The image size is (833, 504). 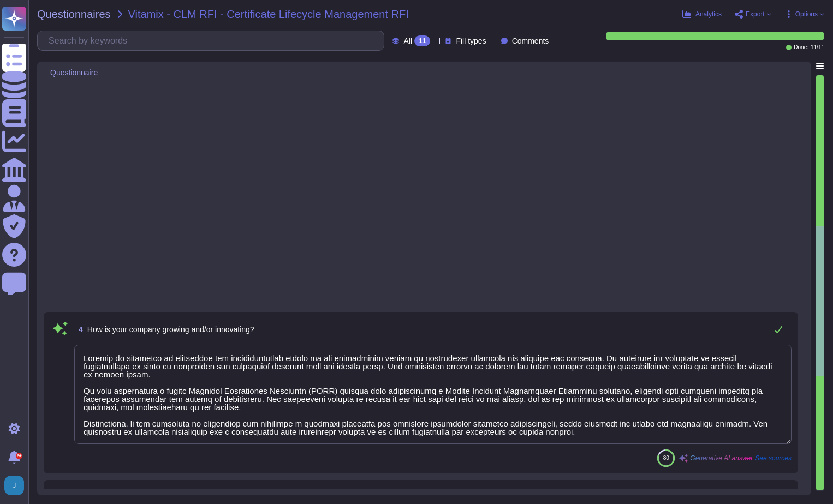 I want to click on span: 11 / 11, so click(x=817, y=47).